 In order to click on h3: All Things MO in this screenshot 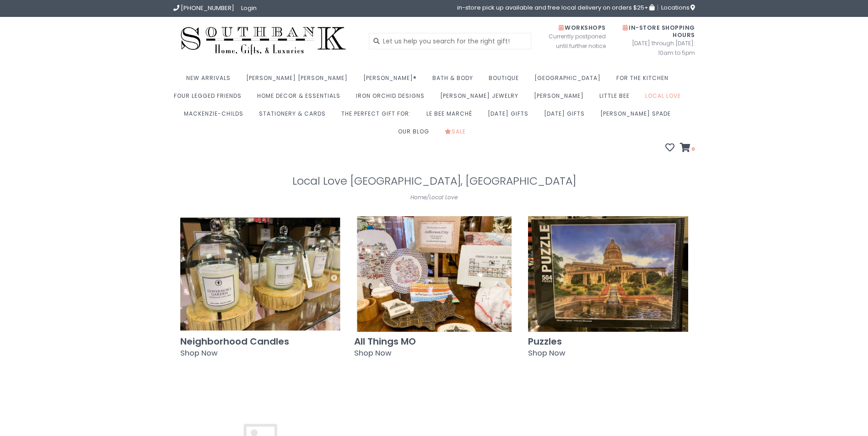, I will do `click(434, 341)`.